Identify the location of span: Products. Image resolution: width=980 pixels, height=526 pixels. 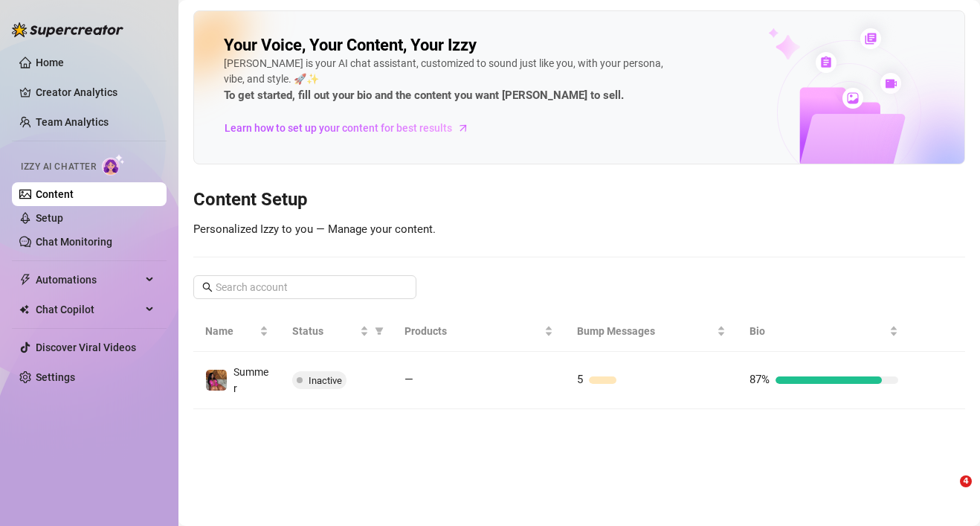
(473, 331).